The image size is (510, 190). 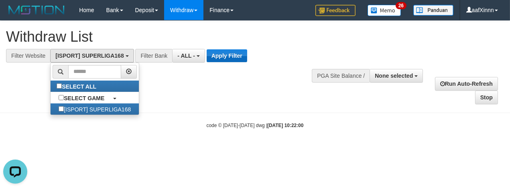 What do you see at coordinates (77, 86) in the screenshot?
I see `label: SELECT ALL` at bounding box center [77, 86].